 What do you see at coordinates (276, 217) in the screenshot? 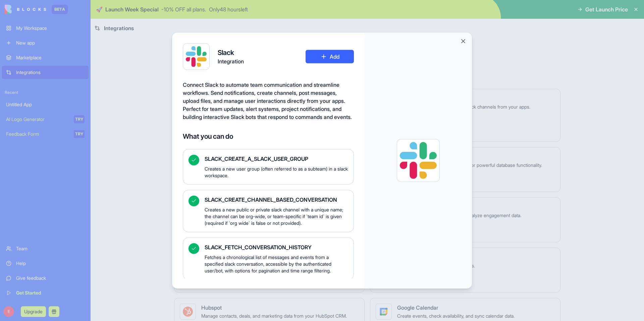
I see `span: Creates a new public or private slack channel with a unique name; the channel can be org-wide, or...` at bounding box center [276, 217].